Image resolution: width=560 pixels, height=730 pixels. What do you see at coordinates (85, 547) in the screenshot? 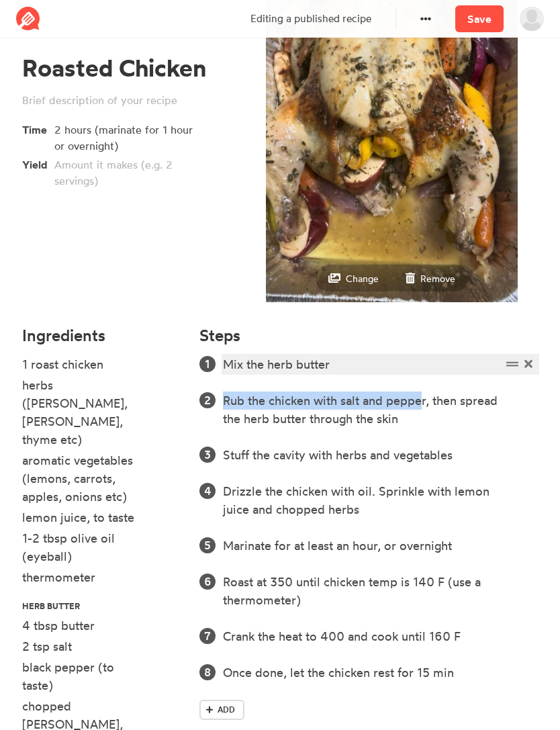
I see `div: 1-2 tbsp olive oil (eyeball)` at bounding box center [85, 547].